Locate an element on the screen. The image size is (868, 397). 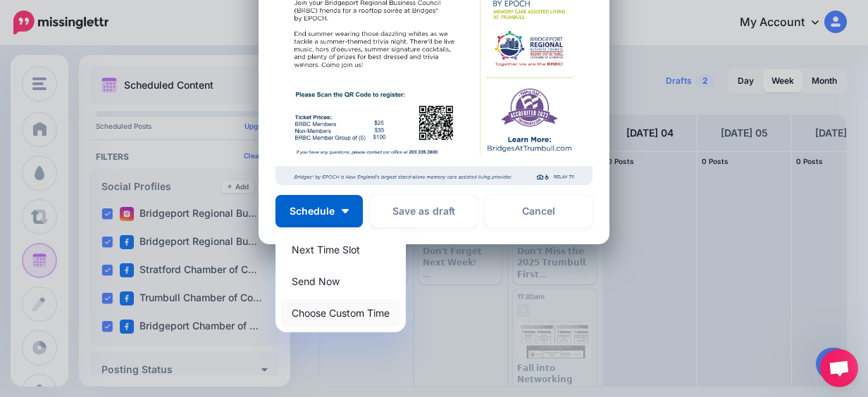
a: Send Now is located at coordinates (340, 281).